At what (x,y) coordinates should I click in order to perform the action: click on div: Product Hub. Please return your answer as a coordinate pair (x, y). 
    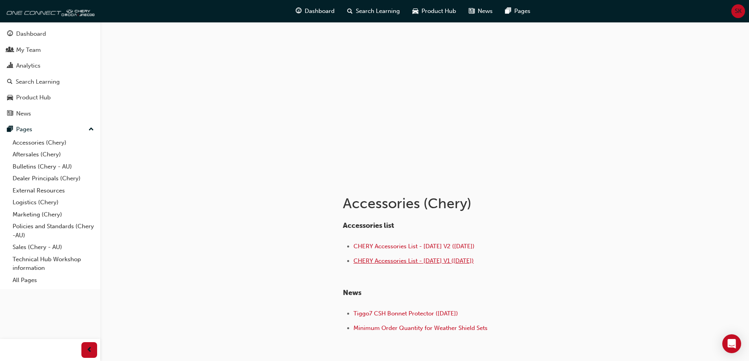
    Looking at the image, I should click on (33, 97).